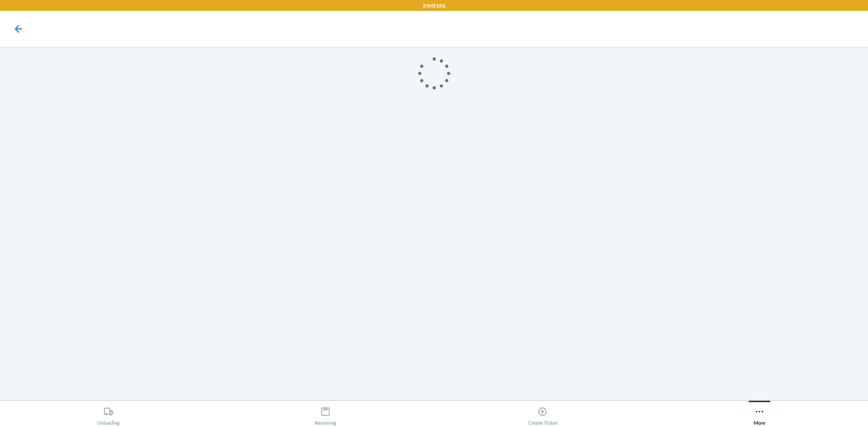  What do you see at coordinates (108, 414) in the screenshot?
I see `div: Unloading` at bounding box center [108, 414].